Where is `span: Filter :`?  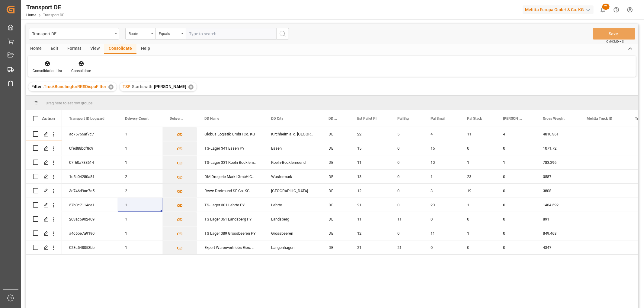 span: Filter : is located at coordinates (38, 87).